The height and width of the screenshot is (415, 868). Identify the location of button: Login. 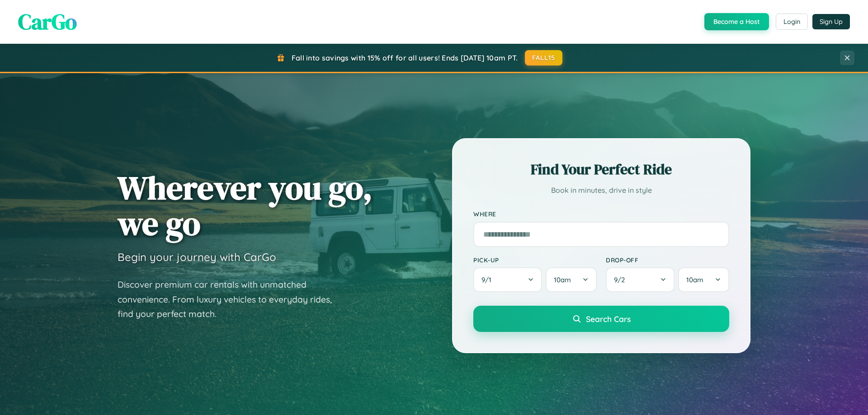
(792, 22).